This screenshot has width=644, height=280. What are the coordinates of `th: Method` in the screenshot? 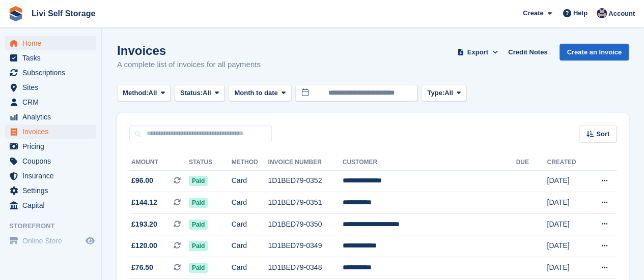 It's located at (250, 163).